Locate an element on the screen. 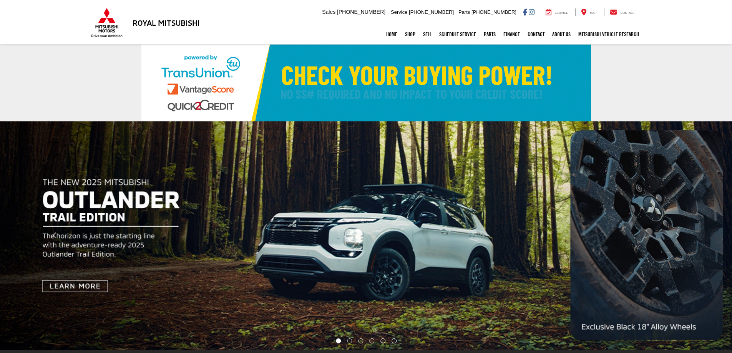 This screenshot has width=732, height=353. button: Click to view next picture. is located at coordinates (677, 236).